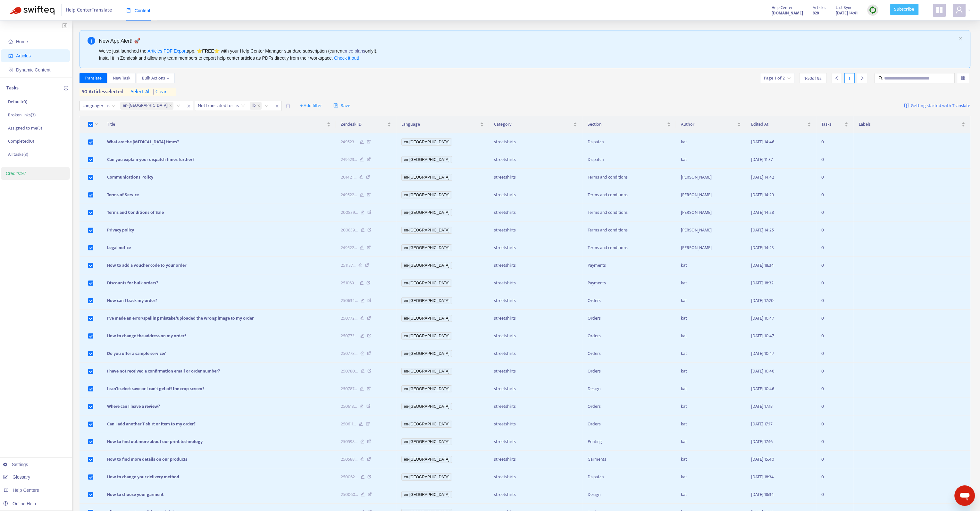 The image size is (980, 511). What do you see at coordinates (121, 230) in the screenshot?
I see `span: Privacy policy` at bounding box center [121, 230].